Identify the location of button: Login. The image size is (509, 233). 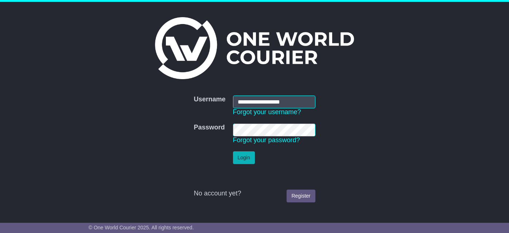
(244, 158).